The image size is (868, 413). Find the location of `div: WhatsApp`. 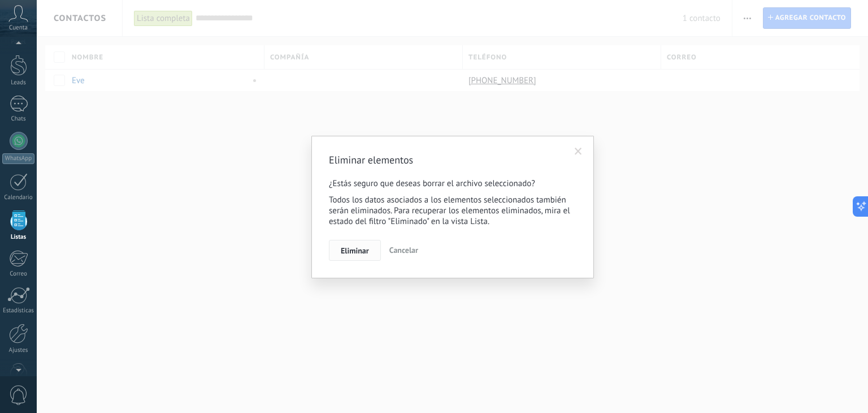

div: WhatsApp is located at coordinates (18, 158).